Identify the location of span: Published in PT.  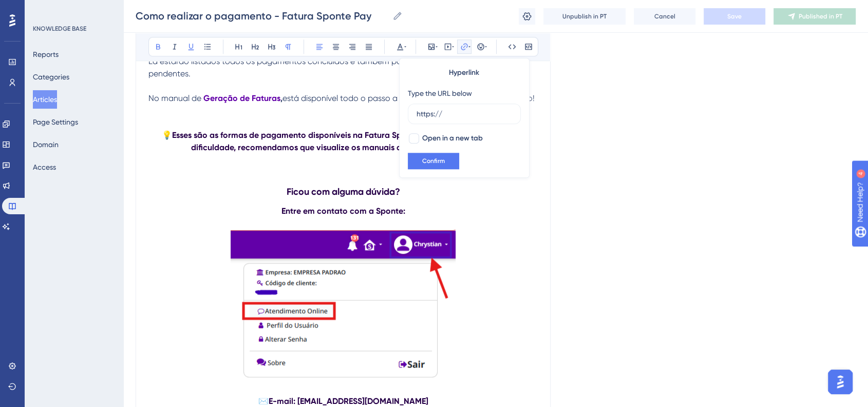
(820, 16).